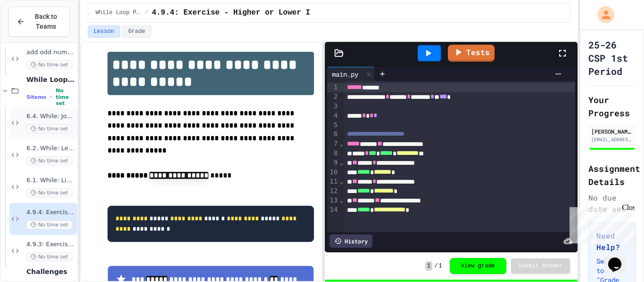 The width and height of the screenshot is (644, 282). I want to click on a: Tests, so click(471, 53).